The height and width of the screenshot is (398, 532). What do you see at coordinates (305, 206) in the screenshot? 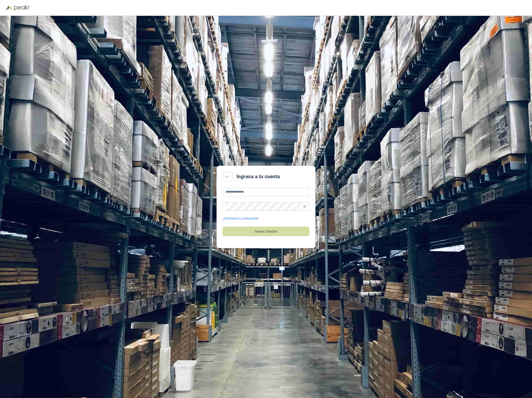
I see `span: eye-invisible` at bounding box center [305, 206].